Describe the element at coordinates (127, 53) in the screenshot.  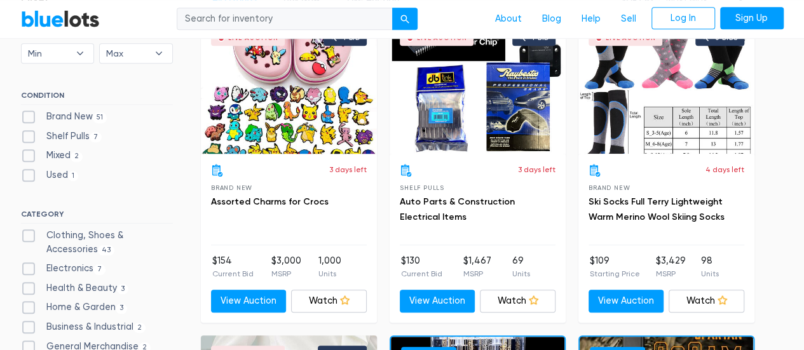
I see `span: Max` at that location.